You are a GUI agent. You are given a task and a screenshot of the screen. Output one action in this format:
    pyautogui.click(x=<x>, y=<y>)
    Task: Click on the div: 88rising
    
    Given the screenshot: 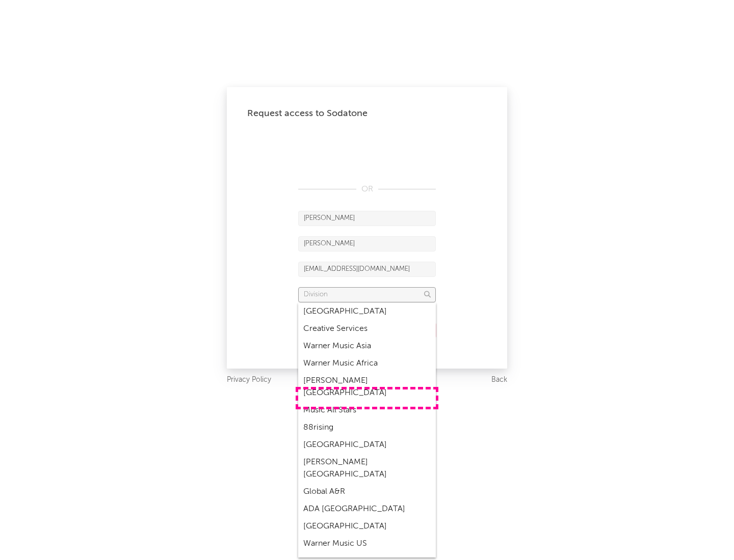 What is the action you would take?
    pyautogui.click(x=367, y=428)
    